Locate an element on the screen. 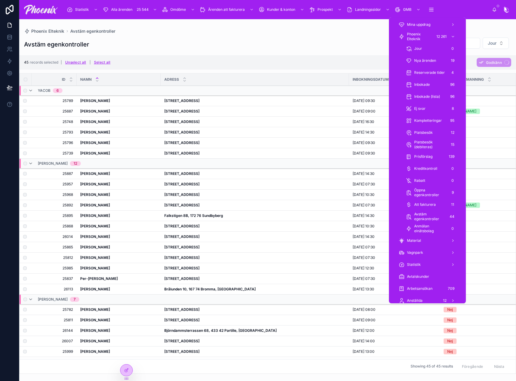 The image size is (516, 381). a: Reserverade tider4 is located at coordinates (431, 73).